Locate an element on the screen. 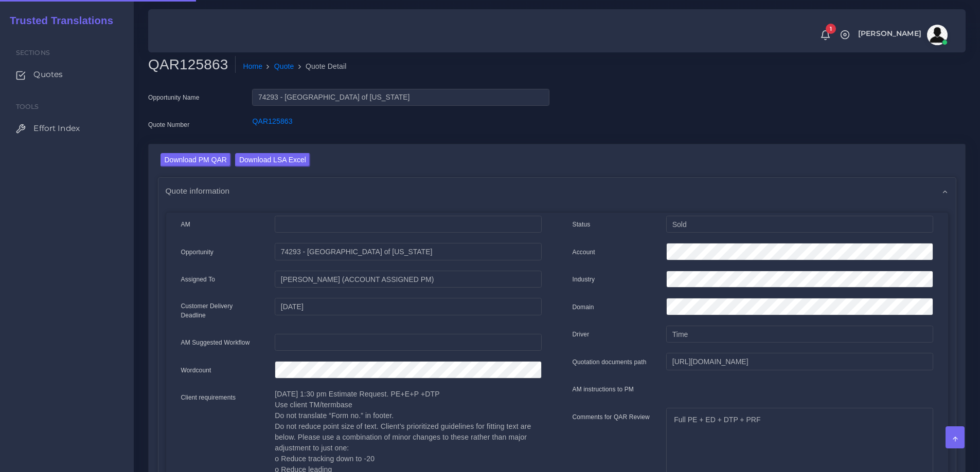 Image resolution: width=980 pixels, height=472 pixels. label: AM instructions to PM is located at coordinates (603, 389).